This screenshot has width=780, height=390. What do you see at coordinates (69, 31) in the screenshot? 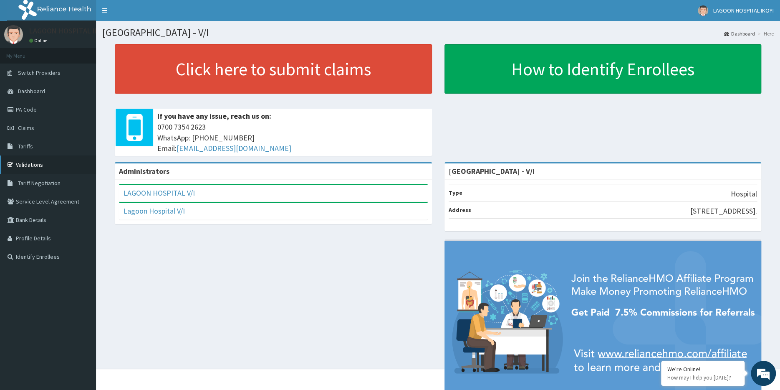
I see `p: LAGOON HOSPITAL IKOYI` at bounding box center [69, 31].